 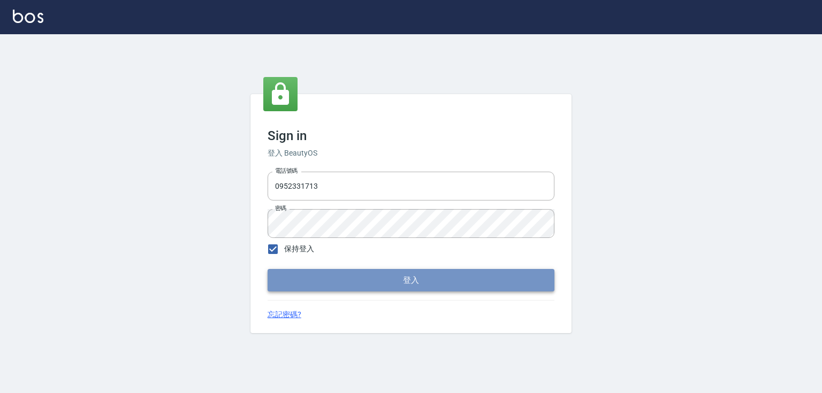 I want to click on h3: Sign in, so click(x=411, y=136).